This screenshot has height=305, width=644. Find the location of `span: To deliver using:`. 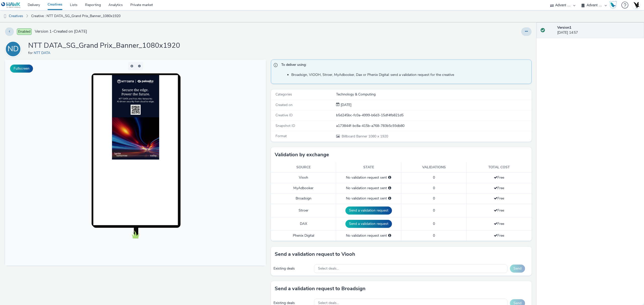

span: To deliver using: is located at coordinates (404, 65).